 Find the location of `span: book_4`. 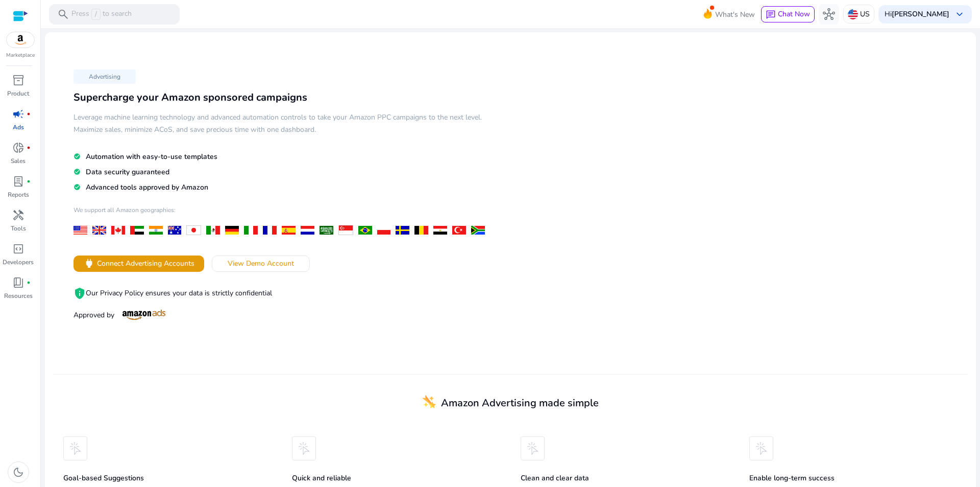

span: book_4 is located at coordinates (19, 282).